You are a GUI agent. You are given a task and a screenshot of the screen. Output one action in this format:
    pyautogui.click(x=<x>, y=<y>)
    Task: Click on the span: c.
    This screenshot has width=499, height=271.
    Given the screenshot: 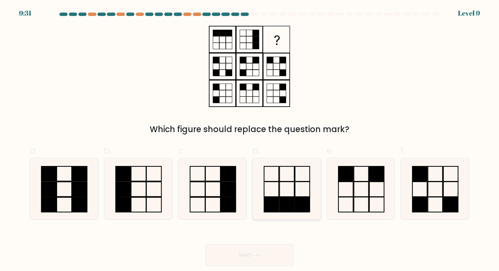 What is the action you would take?
    pyautogui.click(x=182, y=150)
    